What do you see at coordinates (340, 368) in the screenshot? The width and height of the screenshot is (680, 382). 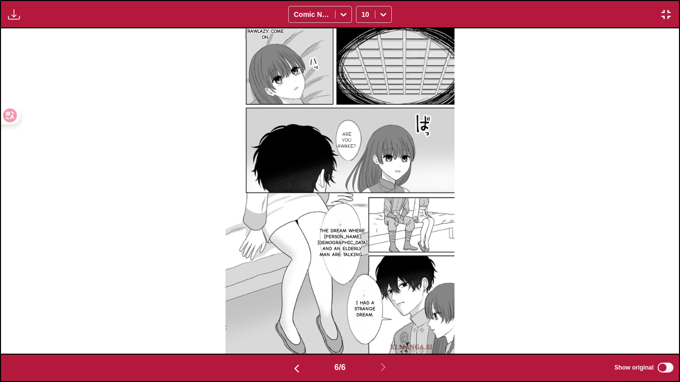 I see `span: 6 / 6` at bounding box center [340, 368].